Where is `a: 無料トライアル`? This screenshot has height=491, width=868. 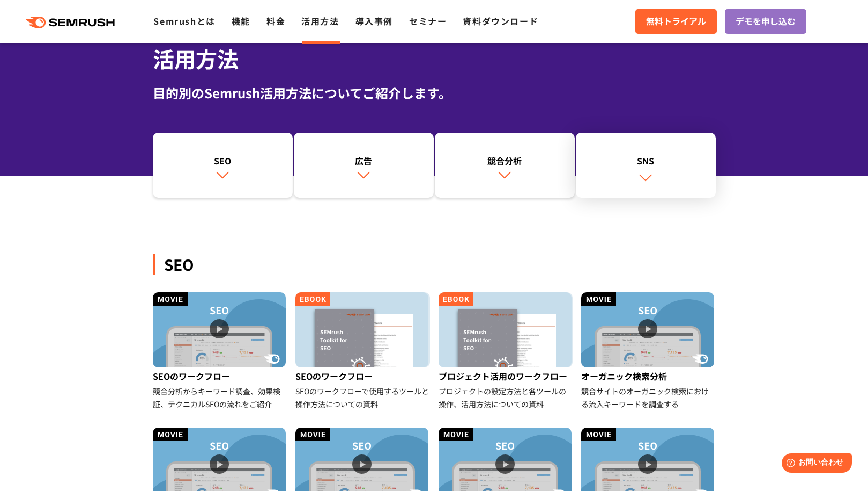
a: 無料トライアル is located at coordinates (677, 22).